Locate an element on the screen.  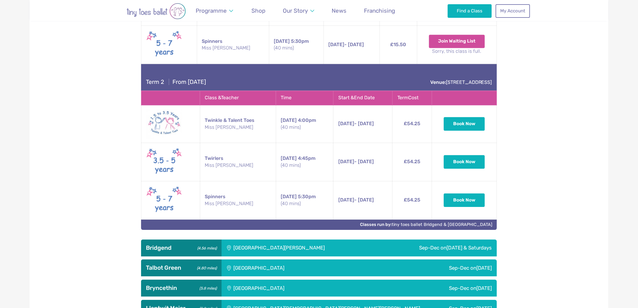
strong: Classes run by: is located at coordinates (376, 224).